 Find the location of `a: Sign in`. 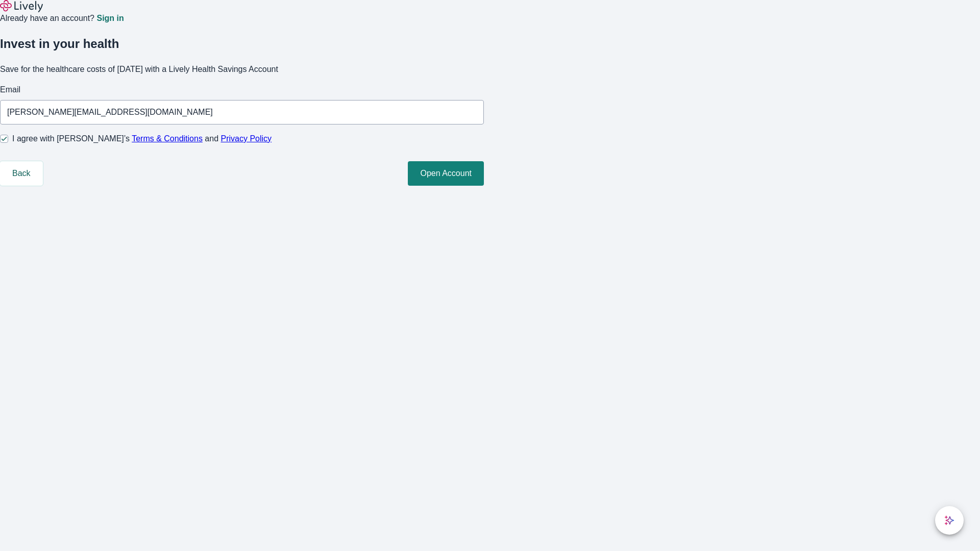

a: Sign in is located at coordinates (110, 18).